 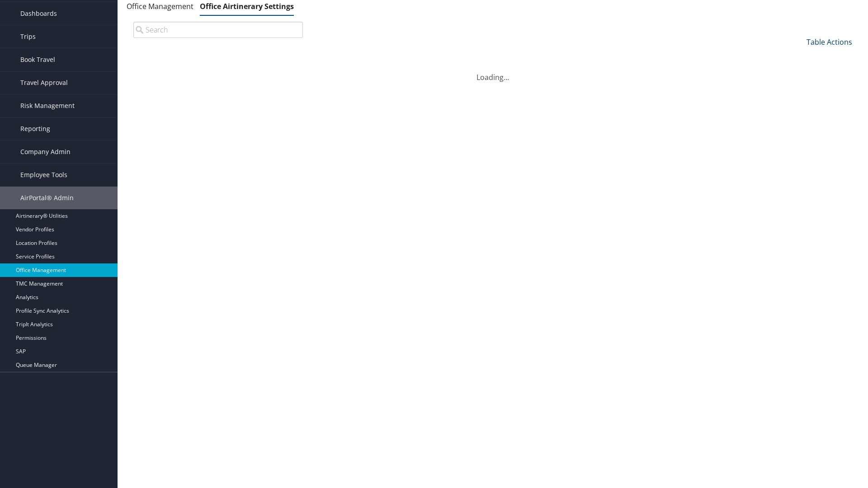 What do you see at coordinates (38, 14) in the screenshot?
I see `span: Dashboards` at bounding box center [38, 14].